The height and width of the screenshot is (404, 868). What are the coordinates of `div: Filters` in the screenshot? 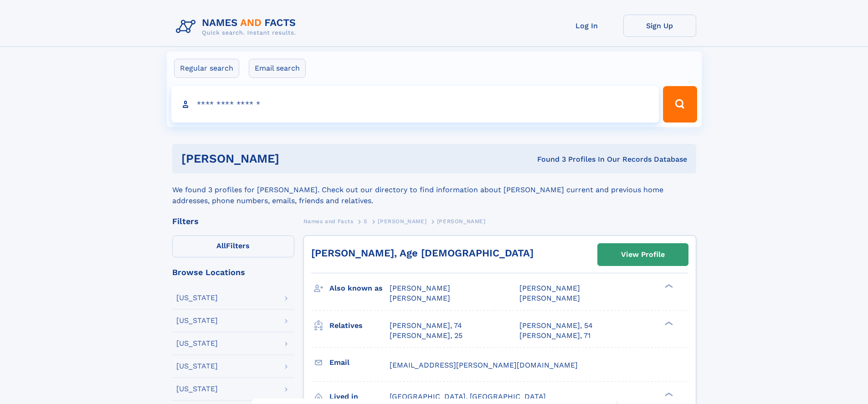 It's located at (233, 221).